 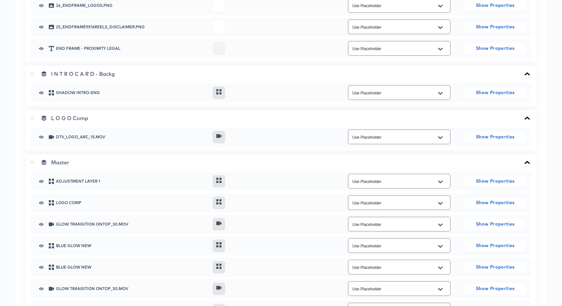 I want to click on span: End Frame - Proximity Legal, so click(x=132, y=48).